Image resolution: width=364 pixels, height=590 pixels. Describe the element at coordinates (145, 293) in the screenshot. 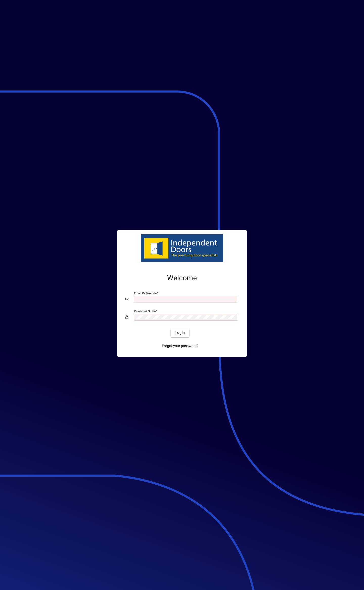

I see `mat-label: Email or Barcode` at that location.